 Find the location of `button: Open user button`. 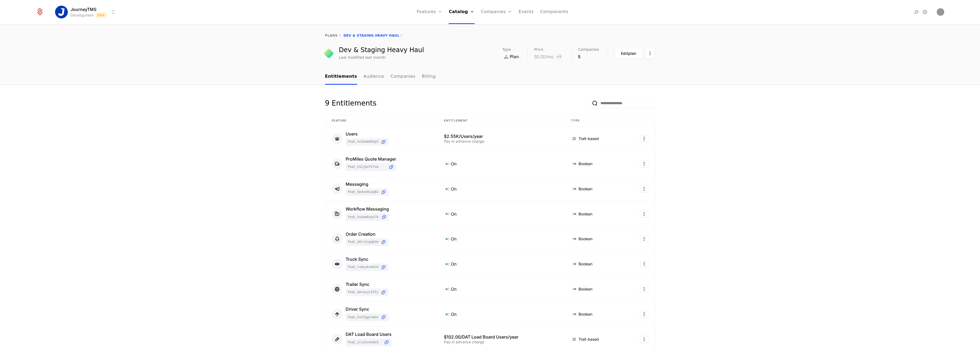

button: Open user button is located at coordinates (941, 12).